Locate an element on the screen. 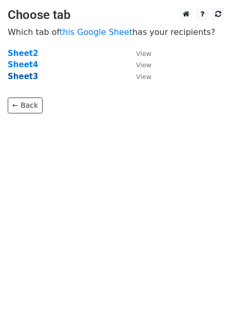 The height and width of the screenshot is (331, 232). strong: Sheet2 is located at coordinates (23, 53).